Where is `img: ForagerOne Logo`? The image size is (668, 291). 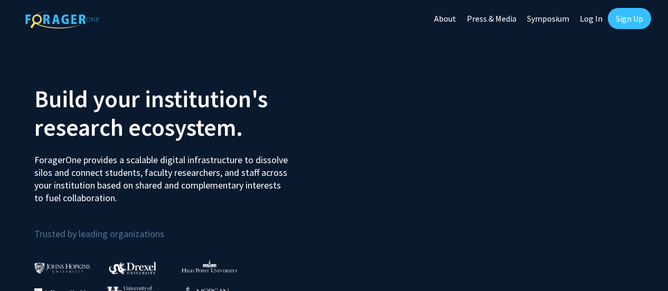 img: ForagerOne Logo is located at coordinates (62, 19).